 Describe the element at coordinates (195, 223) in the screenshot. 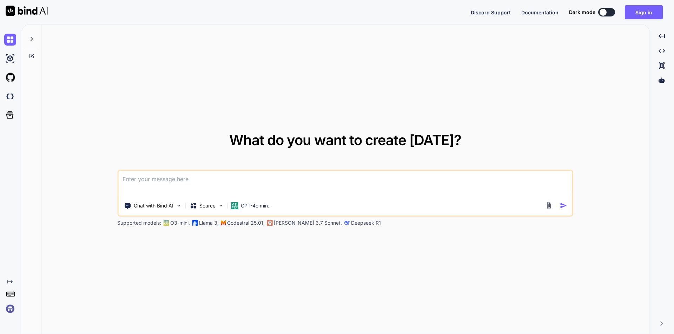

I see `img: Llama2` at that location.